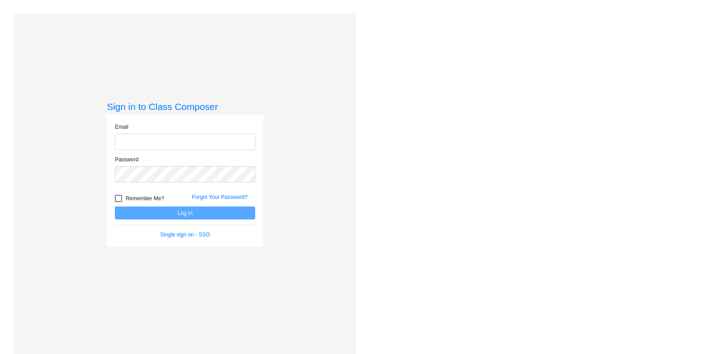  What do you see at coordinates (185, 106) in the screenshot?
I see `h3: Sign in to Class Composer` at bounding box center [185, 106].